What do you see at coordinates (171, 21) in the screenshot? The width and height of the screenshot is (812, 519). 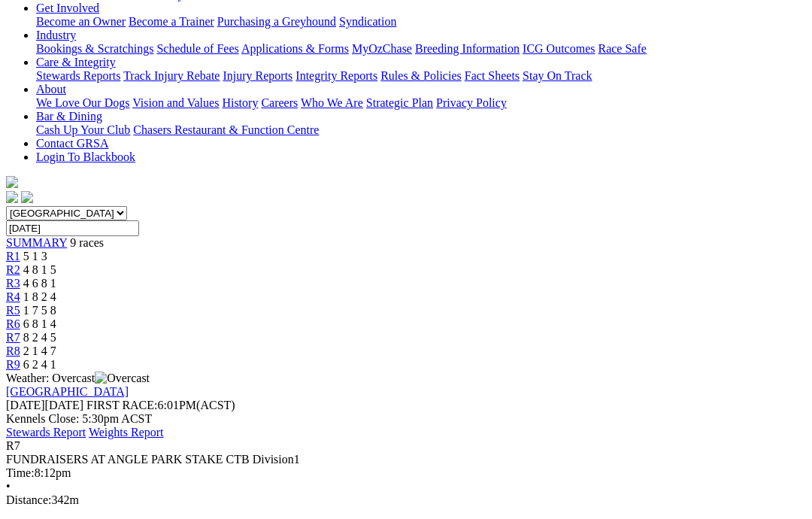 I see `a: Become a Trainer` at bounding box center [171, 21].